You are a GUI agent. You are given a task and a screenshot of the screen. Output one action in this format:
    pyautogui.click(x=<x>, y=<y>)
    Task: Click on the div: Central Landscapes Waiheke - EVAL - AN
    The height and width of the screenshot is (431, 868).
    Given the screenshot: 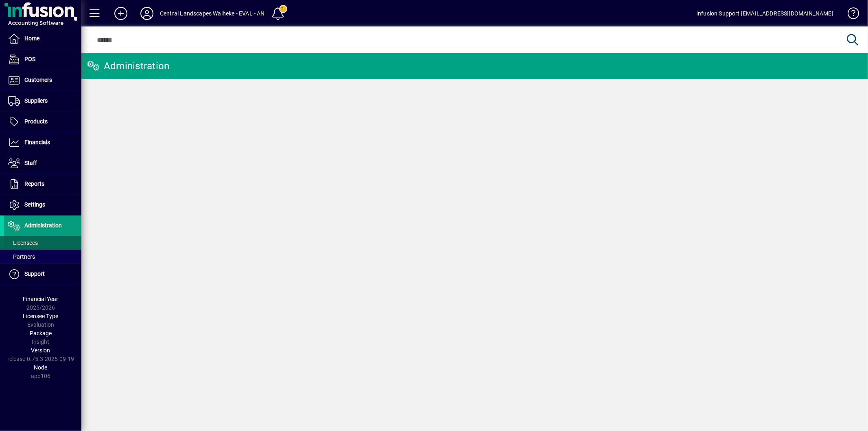 What is the action you would take?
    pyautogui.click(x=212, y=13)
    